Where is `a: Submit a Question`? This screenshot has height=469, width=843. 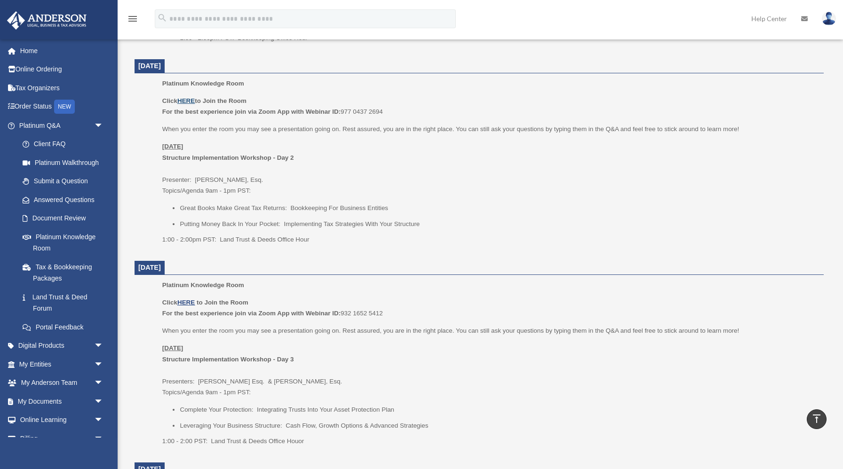 a: Submit a Question is located at coordinates (65, 182).